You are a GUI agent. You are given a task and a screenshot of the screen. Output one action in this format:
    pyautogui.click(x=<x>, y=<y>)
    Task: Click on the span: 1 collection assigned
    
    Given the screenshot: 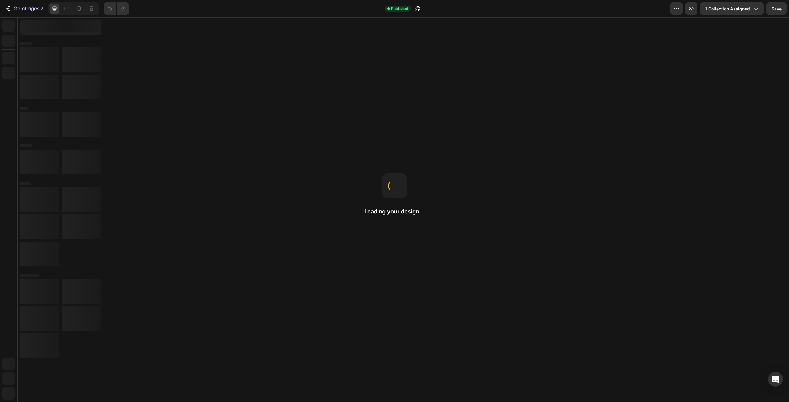 What is the action you would take?
    pyautogui.click(x=727, y=9)
    